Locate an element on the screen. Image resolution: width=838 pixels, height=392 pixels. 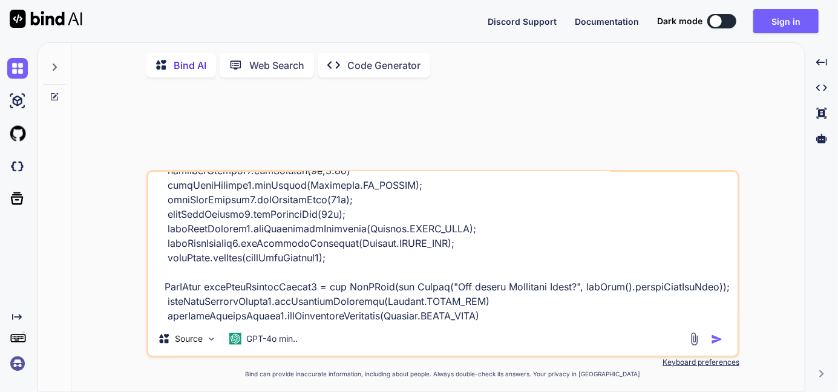
span: Documentation is located at coordinates (607, 21).